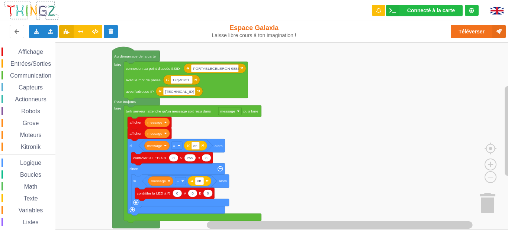  I want to click on span: Actionneurs, so click(30, 99).